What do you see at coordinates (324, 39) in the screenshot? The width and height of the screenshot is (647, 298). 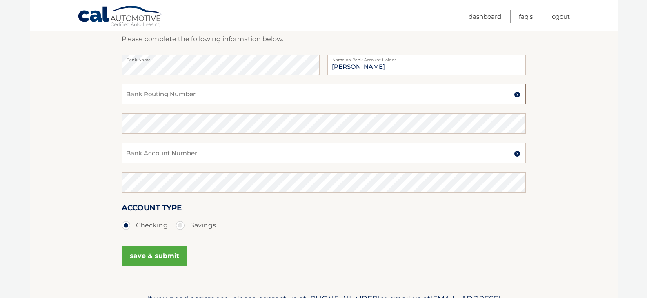 I see `p: Please complete the following information below.` at bounding box center [324, 39].